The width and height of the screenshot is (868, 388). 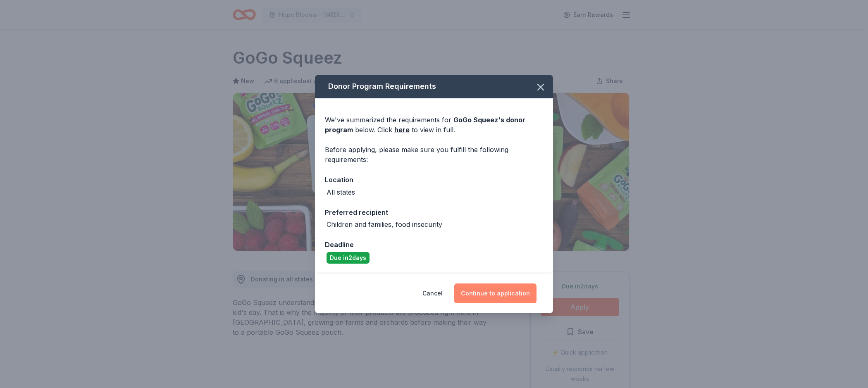 I want to click on div: Before applying, please make sure you fulfill the following requirements:, so click(x=434, y=155).